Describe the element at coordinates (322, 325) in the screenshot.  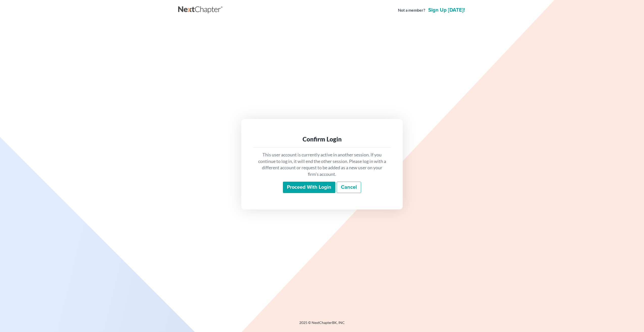
I see `div: 2025 © NextChapterBK, INC` at that location.